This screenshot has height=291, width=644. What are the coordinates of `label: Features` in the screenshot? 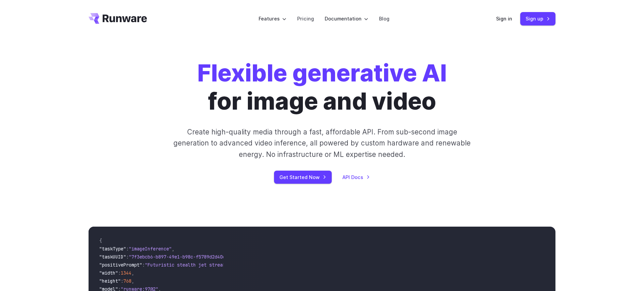 It's located at (272, 19).